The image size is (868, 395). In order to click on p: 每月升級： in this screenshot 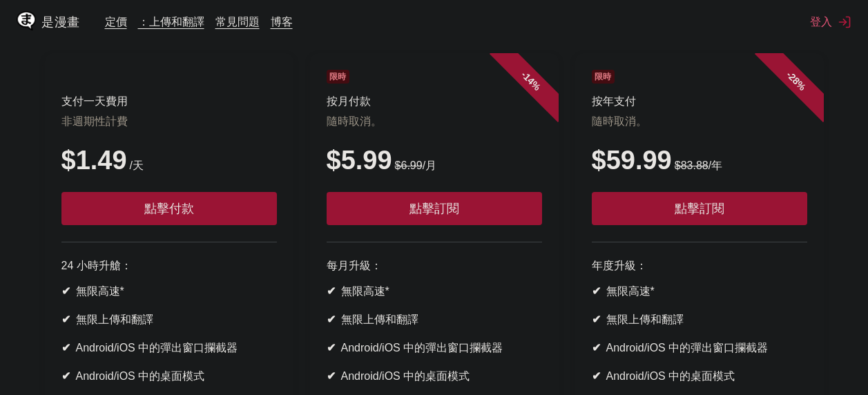, I will do `click(434, 266)`.